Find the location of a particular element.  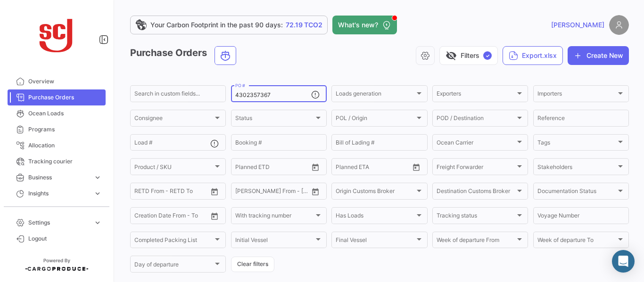

span: 72.19 TCO2 is located at coordinates (304, 25).